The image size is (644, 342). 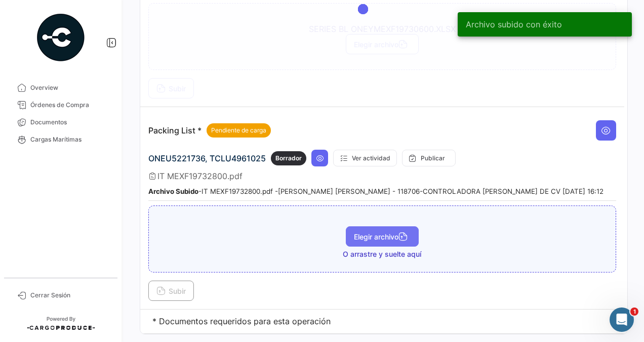 I want to click on span: ONEU5221736, TCLU4961025, so click(x=207, y=158).